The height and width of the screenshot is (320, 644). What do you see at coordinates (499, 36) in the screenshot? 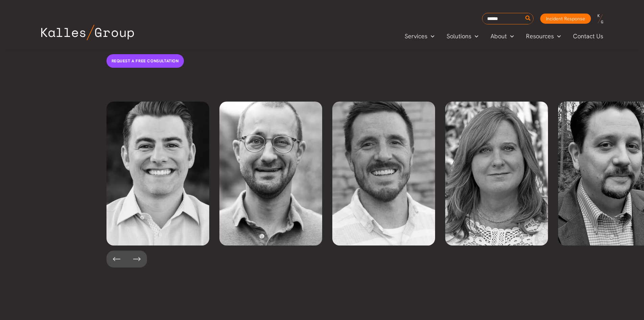
I see `span: About` at bounding box center [499, 36].